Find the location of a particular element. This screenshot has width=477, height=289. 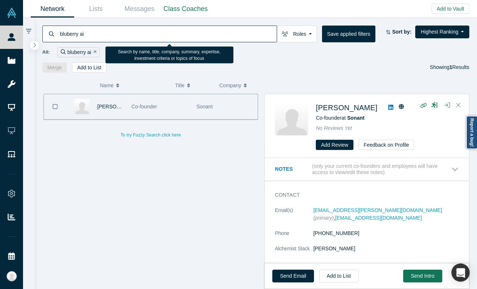

button: Notes (only your current co-founders and employees will have access to view/edit these notes) is located at coordinates (367, 170).